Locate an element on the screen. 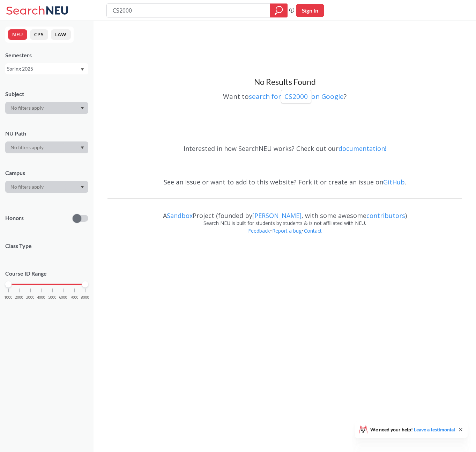  span: 2000 is located at coordinates (19, 297).